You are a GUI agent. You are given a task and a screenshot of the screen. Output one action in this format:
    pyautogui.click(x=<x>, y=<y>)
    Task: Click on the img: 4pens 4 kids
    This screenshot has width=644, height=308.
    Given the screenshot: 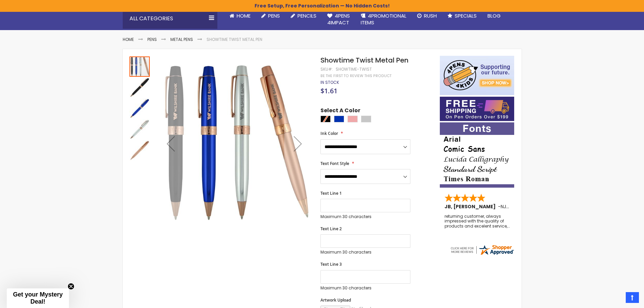 What is the action you would take?
    pyautogui.click(x=477, y=76)
    